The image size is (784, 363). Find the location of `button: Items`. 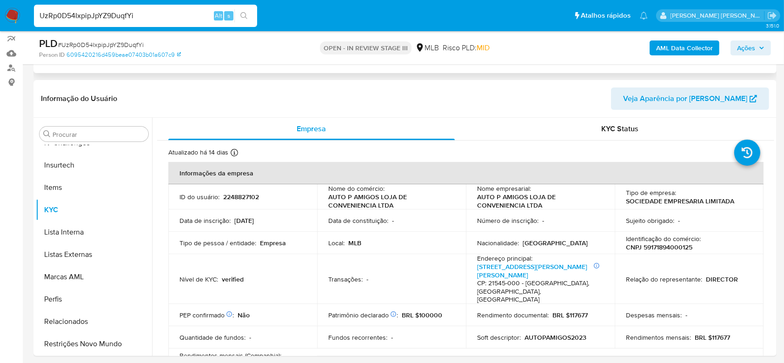

button: Items is located at coordinates (94, 187).